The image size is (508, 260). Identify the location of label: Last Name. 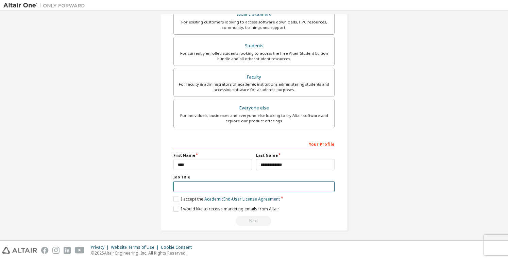
(295, 156).